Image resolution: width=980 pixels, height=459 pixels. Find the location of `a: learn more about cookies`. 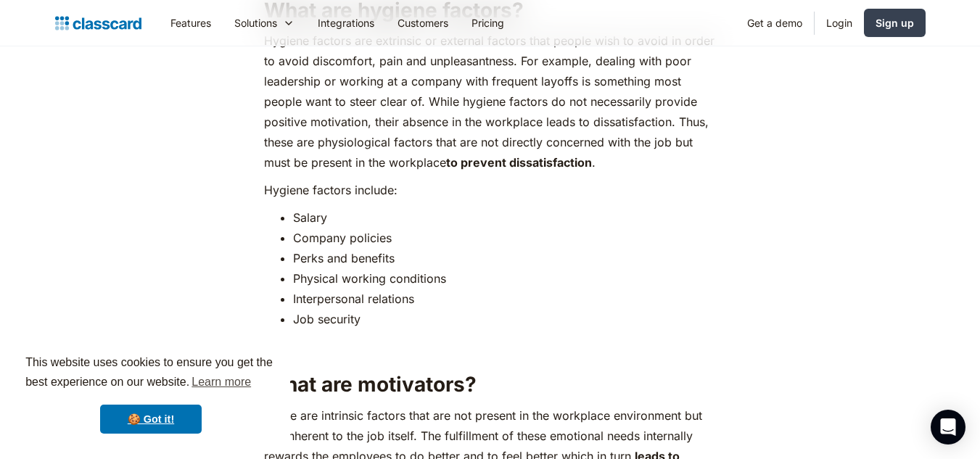

a: learn more about cookies is located at coordinates (222, 382).